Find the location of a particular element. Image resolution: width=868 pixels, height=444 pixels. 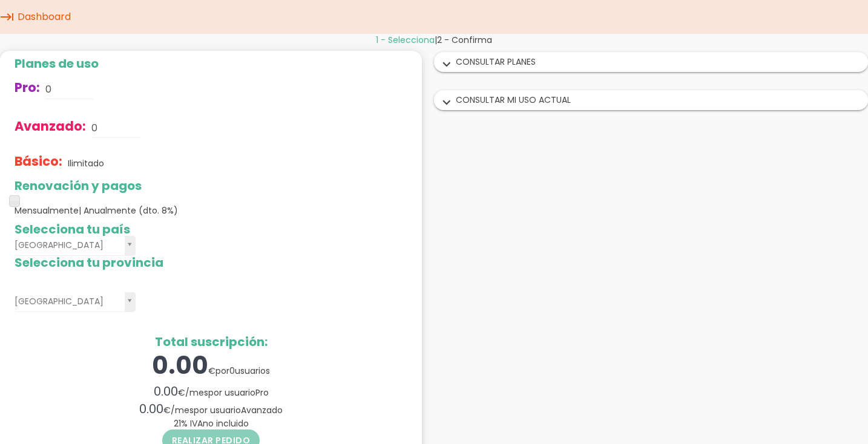

h2: Selecciona tu provincia is located at coordinates (211, 263).